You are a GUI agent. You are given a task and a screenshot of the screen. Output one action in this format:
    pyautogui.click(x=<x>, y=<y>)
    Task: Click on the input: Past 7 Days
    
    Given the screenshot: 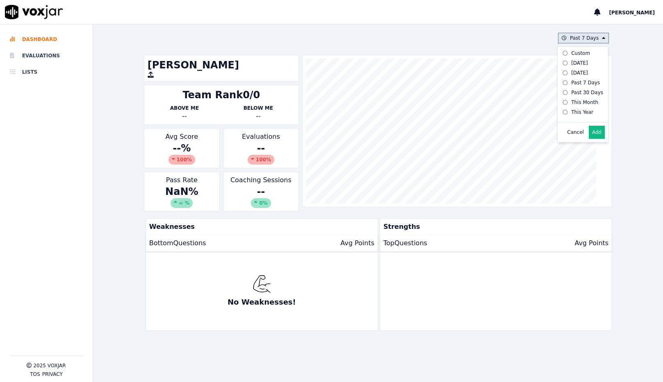 What is the action you would take?
    pyautogui.click(x=565, y=83)
    